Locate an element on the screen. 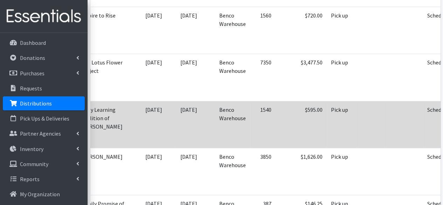 The image size is (443, 205). p: Distributions is located at coordinates (36, 103).